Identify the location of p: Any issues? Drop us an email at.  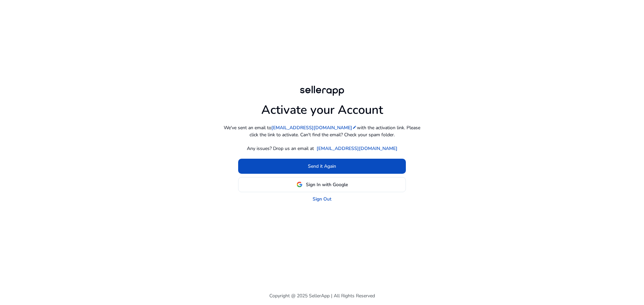
(281, 149).